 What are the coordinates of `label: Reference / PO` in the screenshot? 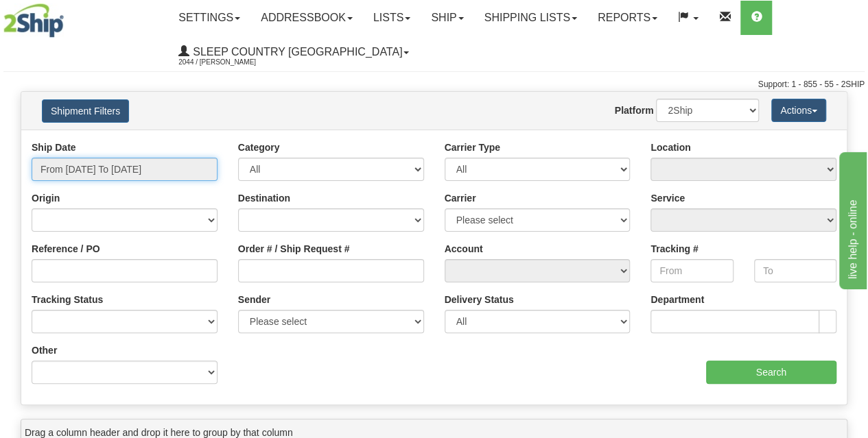 It's located at (66, 249).